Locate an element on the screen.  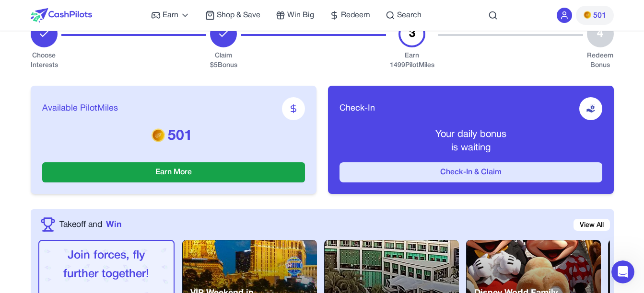
a: CashPilots Logo is located at coordinates (61, 15).